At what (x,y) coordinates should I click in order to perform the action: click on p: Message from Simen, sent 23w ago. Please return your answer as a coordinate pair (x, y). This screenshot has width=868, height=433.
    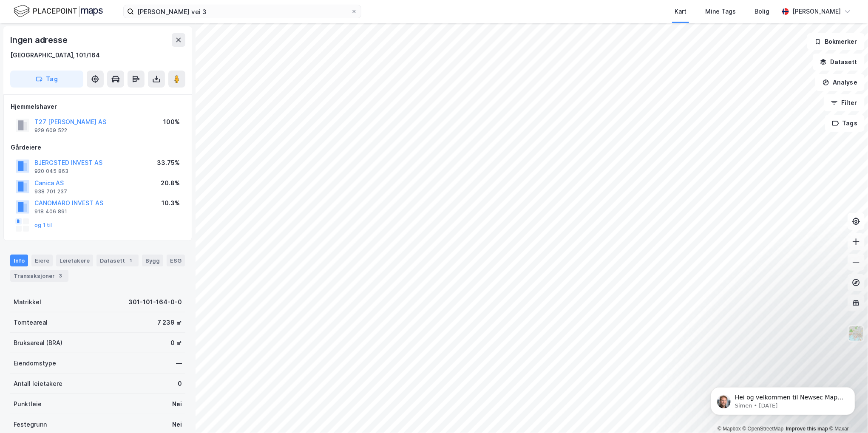
    Looking at the image, I should click on (92, 37).